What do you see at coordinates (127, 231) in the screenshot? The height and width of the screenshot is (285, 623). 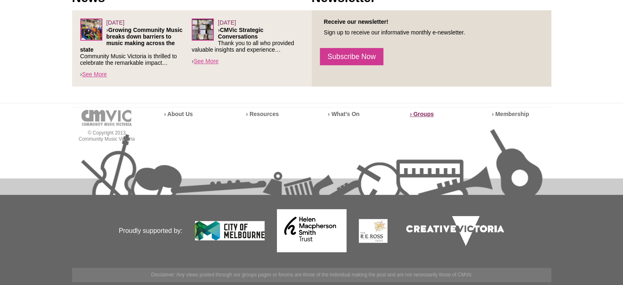 I see `p: Proudly supported by:` at bounding box center [127, 231].